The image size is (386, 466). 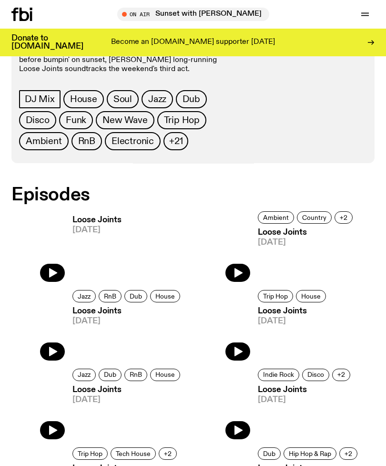 I want to click on span: Country, so click(x=314, y=217).